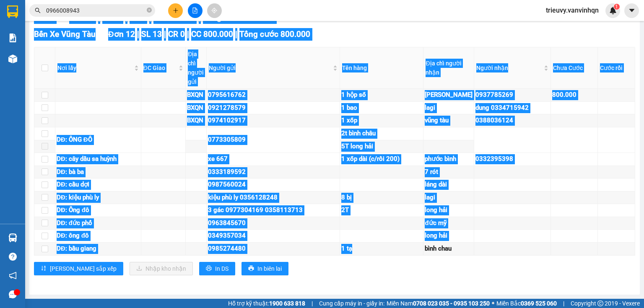 Image resolution: width=644 pixels, height=308 pixels. I want to click on img: solution-icon, so click(12, 38).